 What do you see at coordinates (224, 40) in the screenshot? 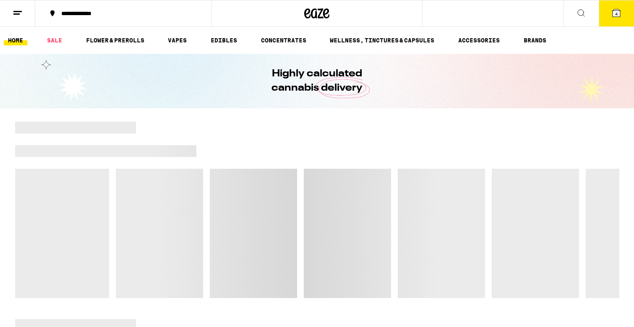
I see `a: EDIBLES` at bounding box center [224, 40].